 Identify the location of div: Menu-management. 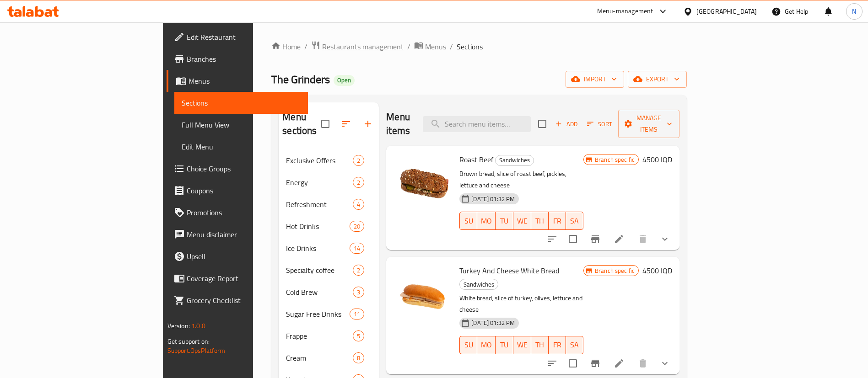
(625, 12).